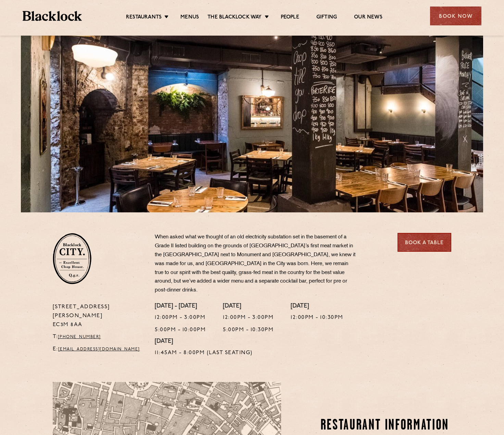 Image resolution: width=504 pixels, height=435 pixels. I want to click on p: 12:00pm - 10:30pm, so click(317, 318).